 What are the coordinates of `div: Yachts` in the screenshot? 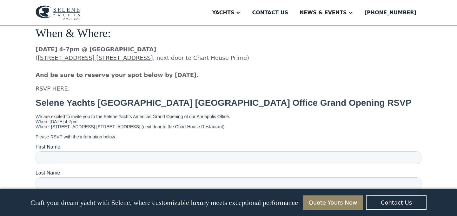 It's located at (223, 13).